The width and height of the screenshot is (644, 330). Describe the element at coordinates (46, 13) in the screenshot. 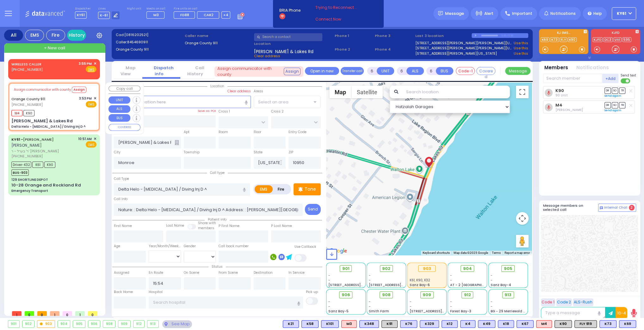

I see `img: Logo` at that location.